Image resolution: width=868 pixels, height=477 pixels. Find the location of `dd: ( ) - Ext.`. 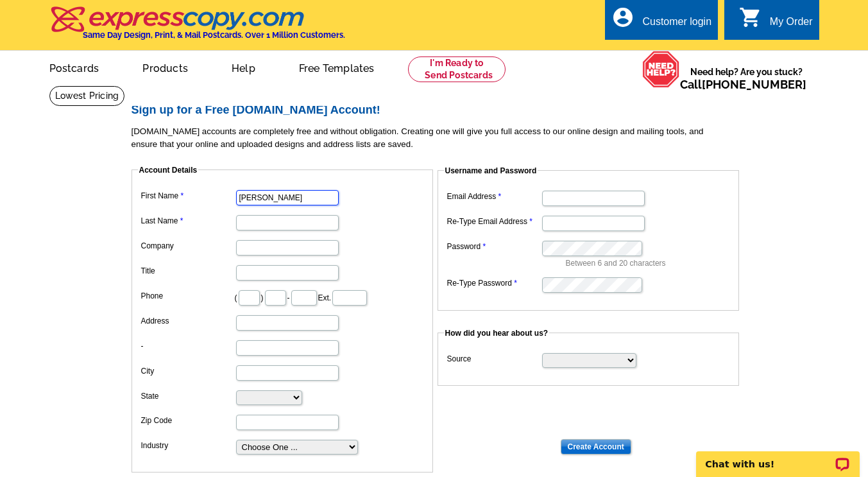

dd: ( ) - Ext. is located at coordinates (282, 296).